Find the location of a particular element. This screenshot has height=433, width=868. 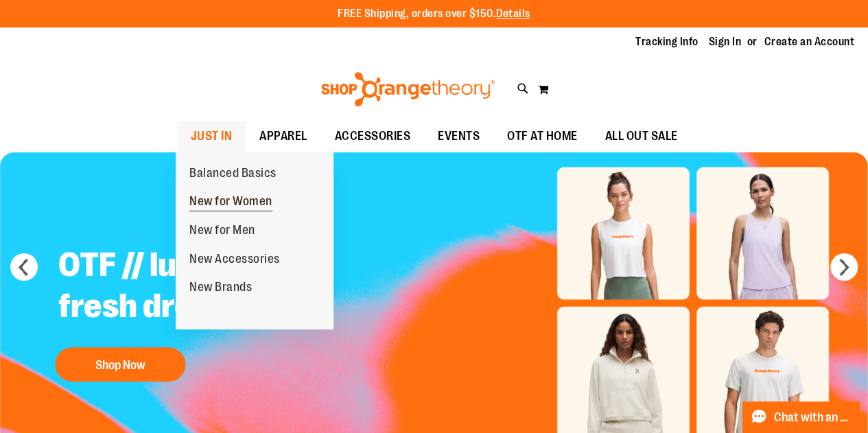

a: Sign In is located at coordinates (725, 42).